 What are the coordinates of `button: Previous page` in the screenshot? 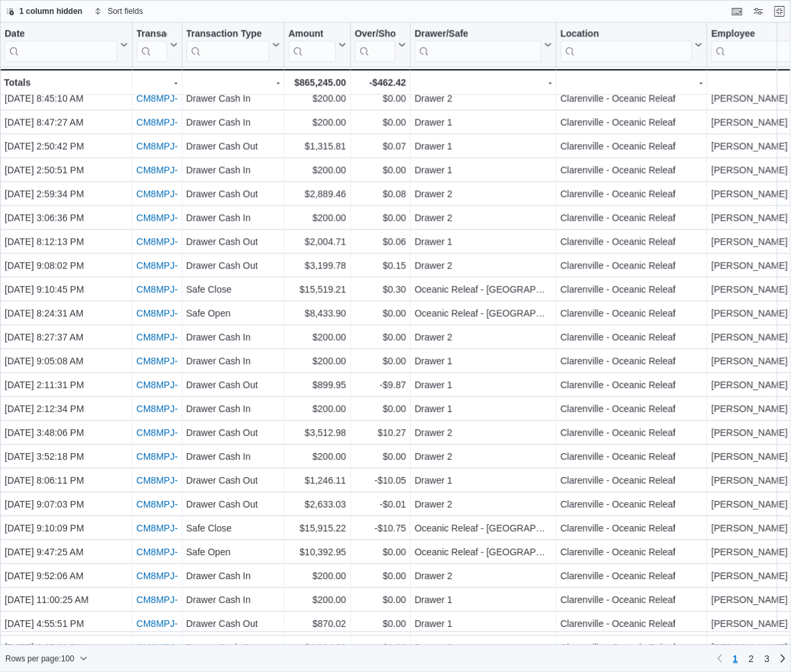 It's located at (720, 659).